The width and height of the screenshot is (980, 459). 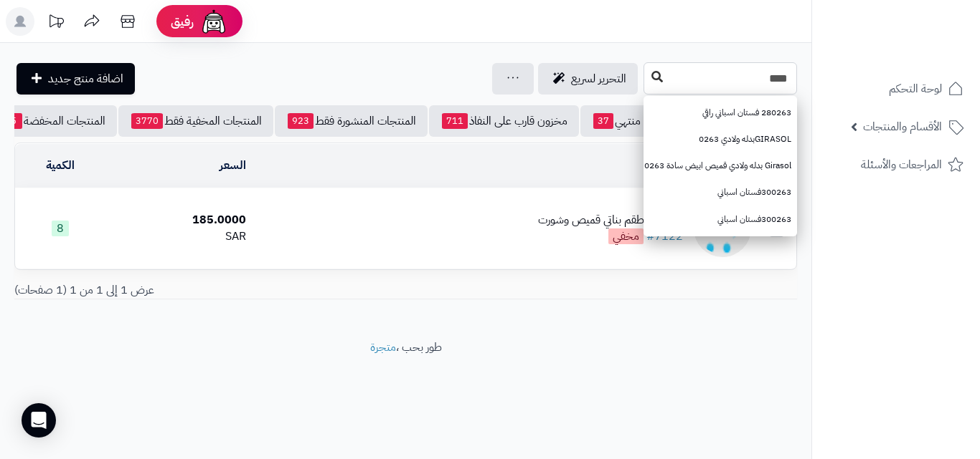 I want to click on span: اضافة منتج جديد, so click(x=86, y=79).